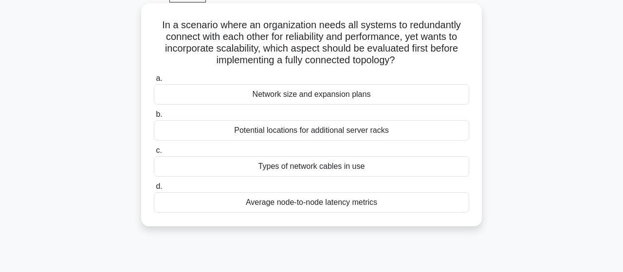  Describe the element at coordinates (311, 202) in the screenshot. I see `div: Average node-to-node latency metrics` at that location.